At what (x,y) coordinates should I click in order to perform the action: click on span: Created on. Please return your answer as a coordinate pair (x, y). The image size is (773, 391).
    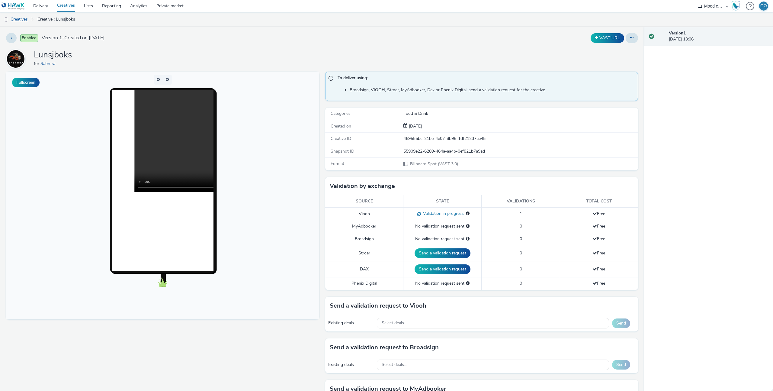
    Looking at the image, I should click on (341, 126).